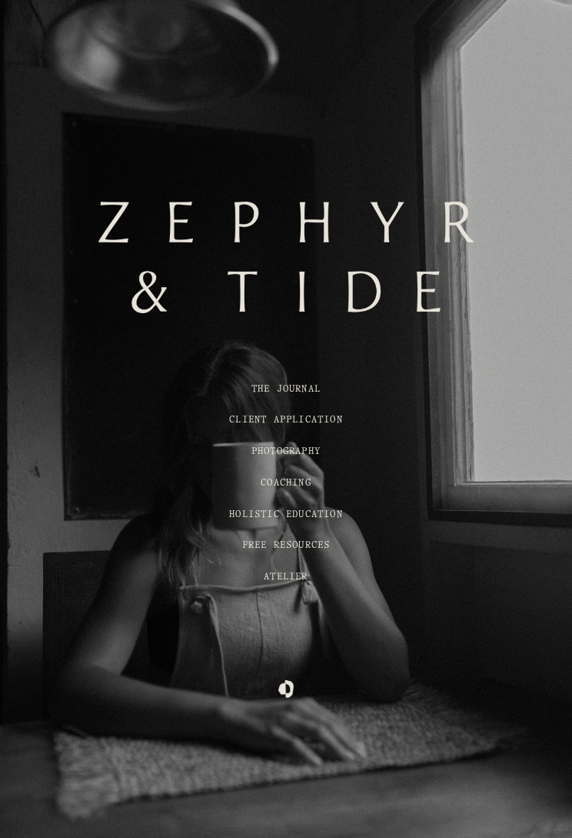 The height and width of the screenshot is (838, 572). Describe the element at coordinates (286, 545) in the screenshot. I see `a: FREE RESOURCES` at that location.